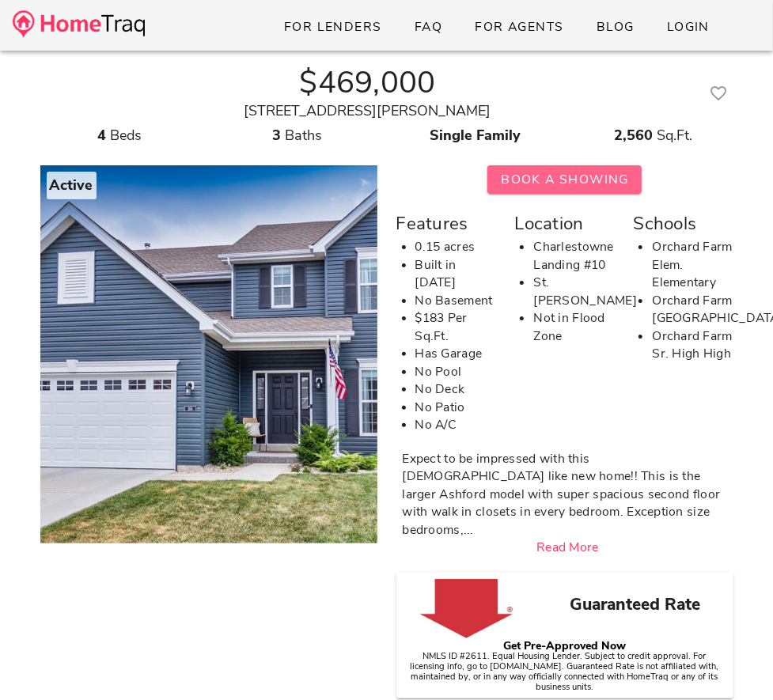 Image resolution: width=773 pixels, height=700 pixels. I want to click on span: For Agents, so click(519, 27).